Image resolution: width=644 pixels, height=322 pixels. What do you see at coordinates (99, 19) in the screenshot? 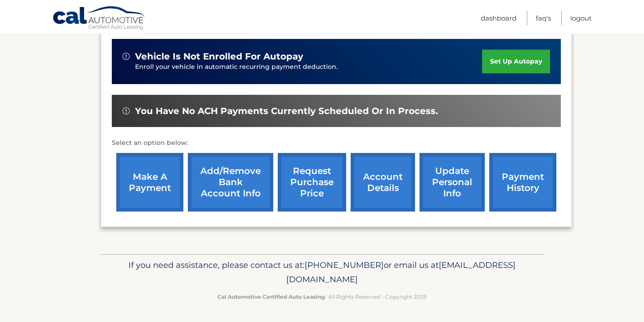
I see `a: Cal Automotive` at bounding box center [99, 19].